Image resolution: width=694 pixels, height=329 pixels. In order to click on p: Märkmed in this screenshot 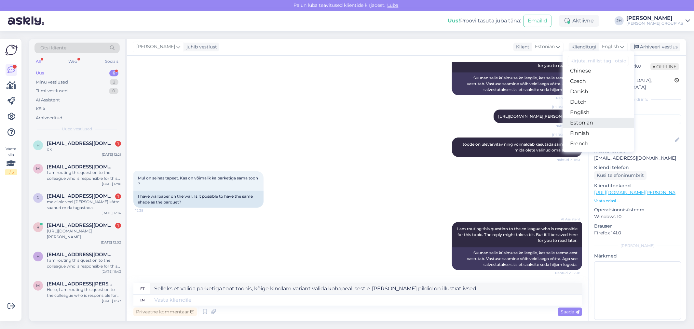, I will do `click(637, 256)`.